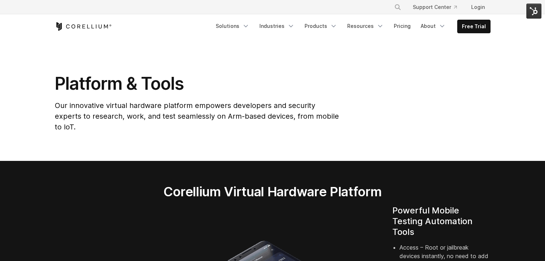  Describe the element at coordinates (397, 7) in the screenshot. I see `button: Search` at that location.